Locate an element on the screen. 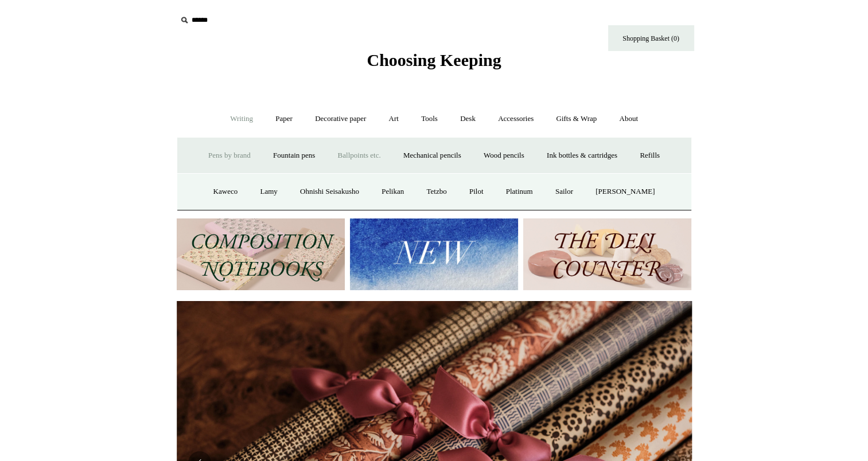 The width and height of the screenshot is (868, 461). a: Pelikan is located at coordinates (392, 192).